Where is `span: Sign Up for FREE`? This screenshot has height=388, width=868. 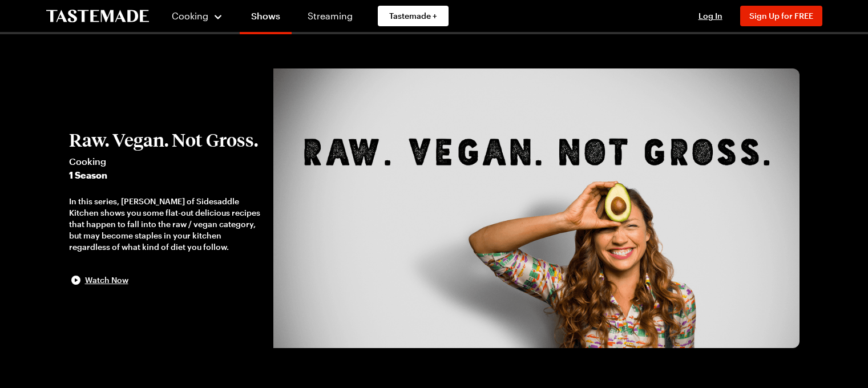
span: Sign Up for FREE is located at coordinates (782, 15).